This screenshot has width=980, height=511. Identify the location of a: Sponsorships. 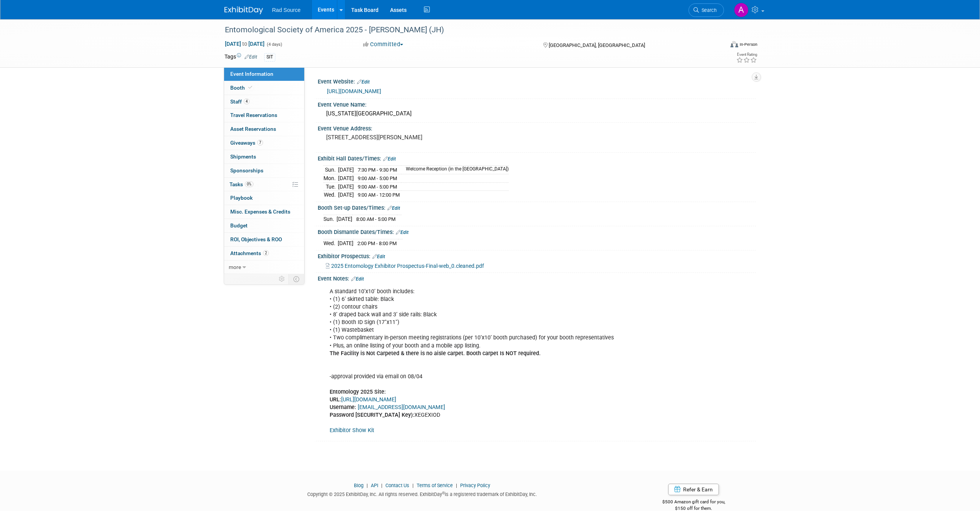
(264, 171).